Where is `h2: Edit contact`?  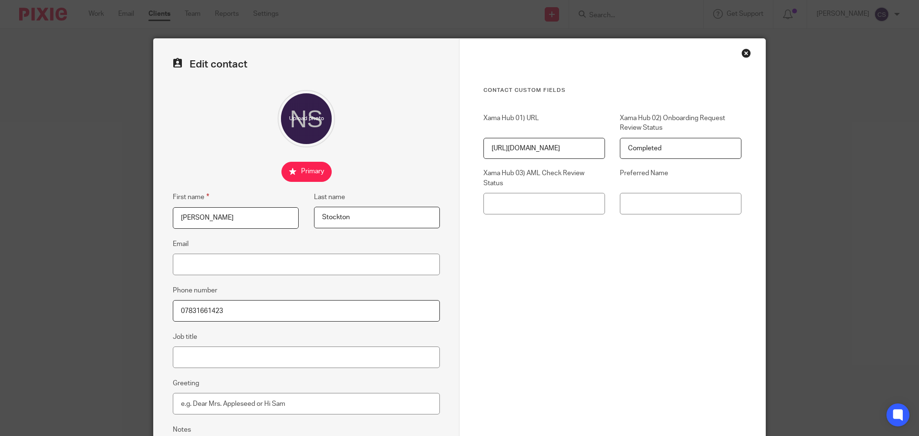 h2: Edit contact is located at coordinates (306, 64).